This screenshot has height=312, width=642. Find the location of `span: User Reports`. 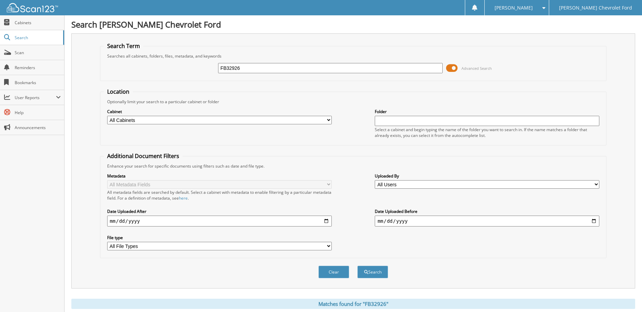

span: User Reports is located at coordinates (35, 98).